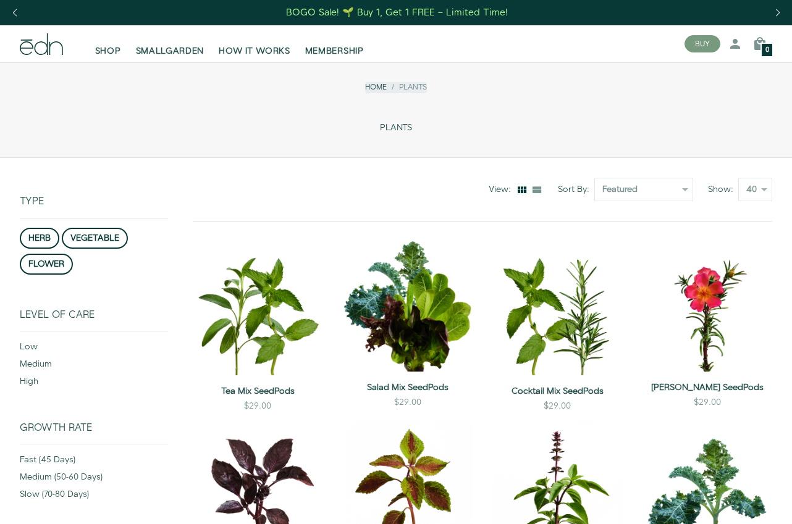 The height and width of the screenshot is (524, 792). I want to click on img: Moss Rose SeedPods, so click(707, 306).